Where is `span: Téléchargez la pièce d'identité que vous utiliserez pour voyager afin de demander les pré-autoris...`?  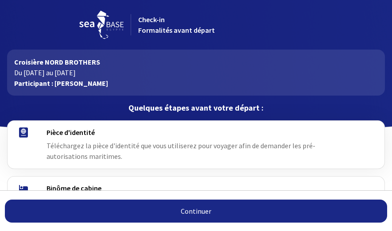
span: Téléchargez la pièce d'identité que vous utiliserez pour voyager afin de demander les pré-autoris... is located at coordinates (181, 151).